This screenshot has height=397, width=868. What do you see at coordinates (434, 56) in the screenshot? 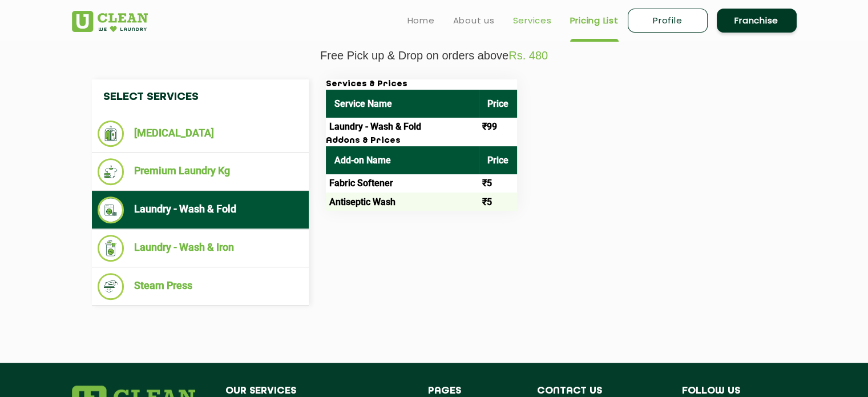
I see `p: Free Pick up & Drop on orders above` at bounding box center [434, 56].